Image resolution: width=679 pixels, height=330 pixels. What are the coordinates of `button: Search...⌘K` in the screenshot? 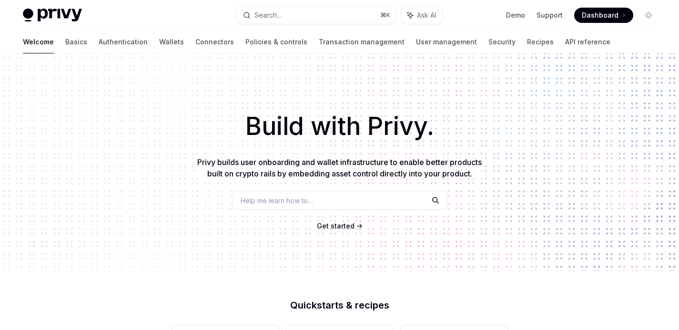 It's located at (316, 15).